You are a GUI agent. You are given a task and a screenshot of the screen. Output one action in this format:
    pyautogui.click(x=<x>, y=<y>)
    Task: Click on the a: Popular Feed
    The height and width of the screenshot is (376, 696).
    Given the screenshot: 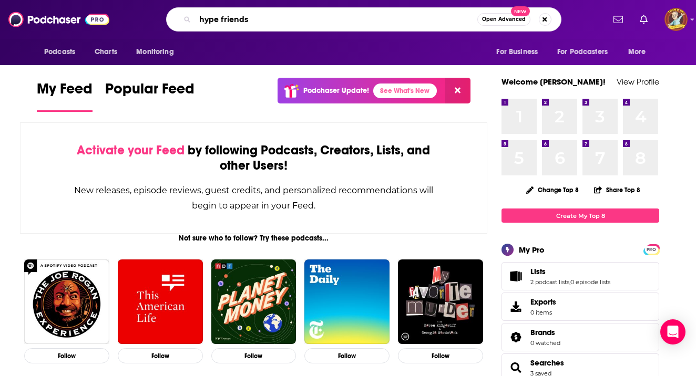 What is the action you would take?
    pyautogui.click(x=150, y=96)
    